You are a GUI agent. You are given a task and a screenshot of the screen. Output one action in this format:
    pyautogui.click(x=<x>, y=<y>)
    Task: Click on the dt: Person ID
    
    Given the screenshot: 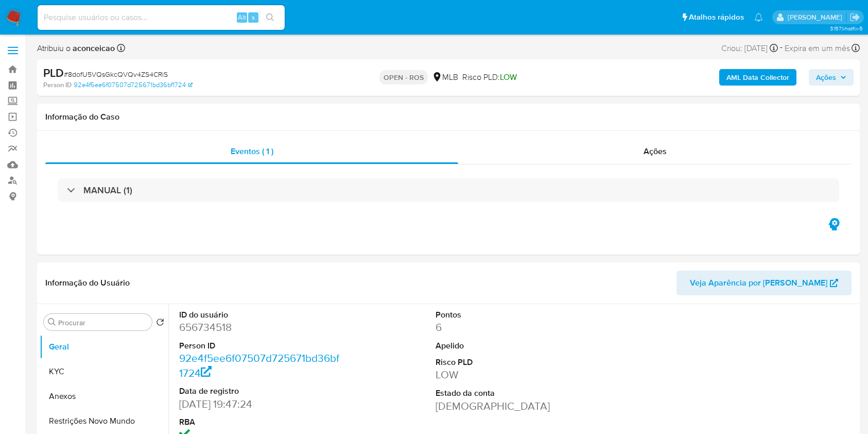 What is the action you would take?
    pyautogui.click(x=259, y=346)
    